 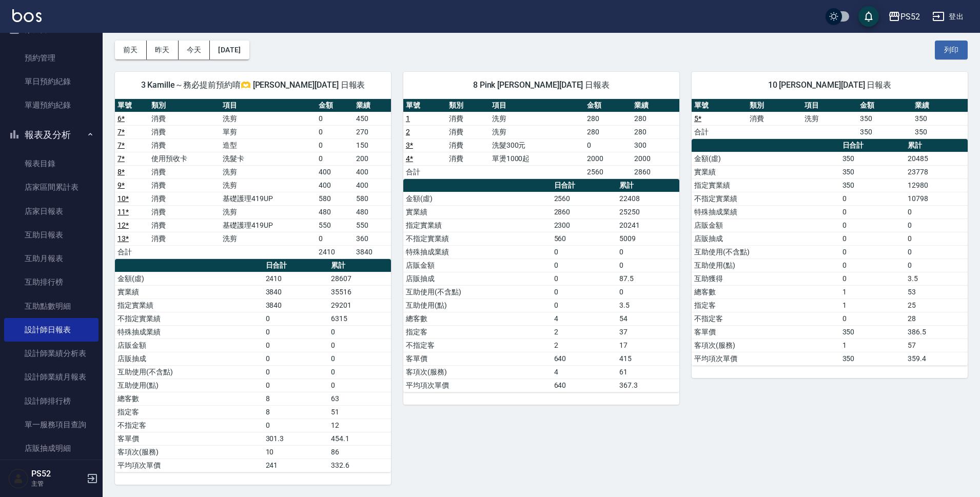 What do you see at coordinates (296, 439) in the screenshot?
I see `td: 301.3` at bounding box center [296, 439].